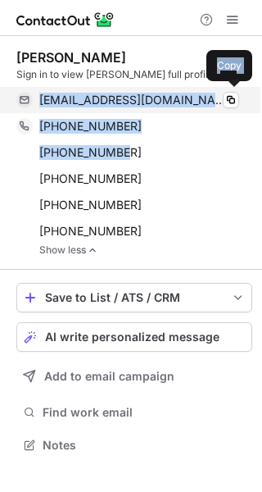 The image size is (262, 492). Describe the element at coordinates (134, 412) in the screenshot. I see `button: Find work email` at that location.